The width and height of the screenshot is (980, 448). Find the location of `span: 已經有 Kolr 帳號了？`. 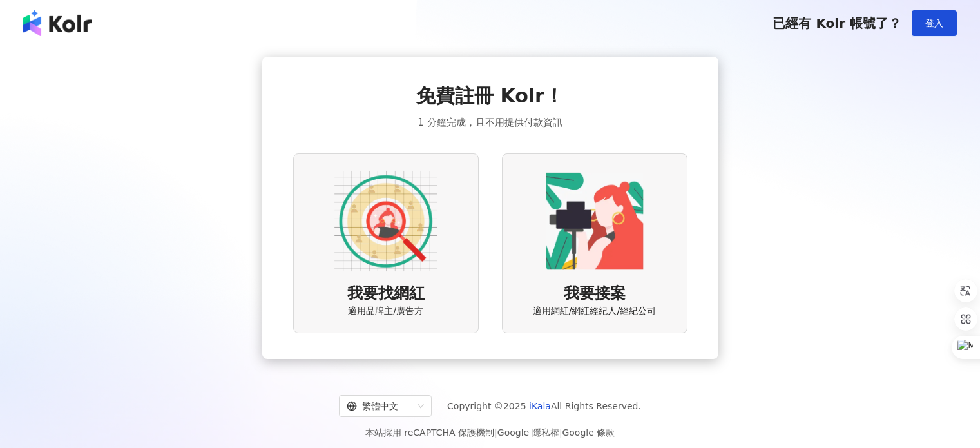

span: 已經有 Kolr 帳號了？ is located at coordinates (837, 23).